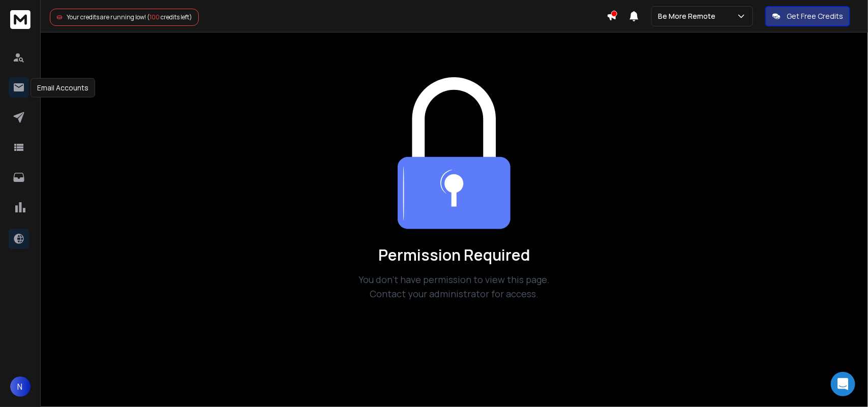 The image size is (868, 407). Describe the element at coordinates (106, 17) in the screenshot. I see `span: Your credits are running low!` at that location.